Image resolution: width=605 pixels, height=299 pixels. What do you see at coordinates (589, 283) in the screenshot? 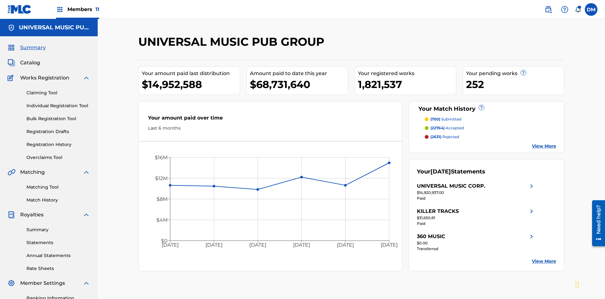
I see `div: Chat Widget` at bounding box center [589, 283].